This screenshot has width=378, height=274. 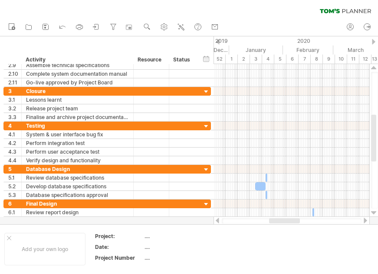 I want to click on div: Assemble technical specifications, so click(x=77, y=65).